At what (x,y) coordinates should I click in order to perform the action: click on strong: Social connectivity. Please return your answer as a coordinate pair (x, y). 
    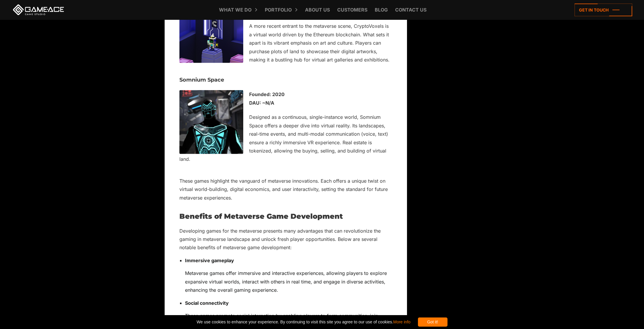
    Looking at the image, I should click on (207, 304).